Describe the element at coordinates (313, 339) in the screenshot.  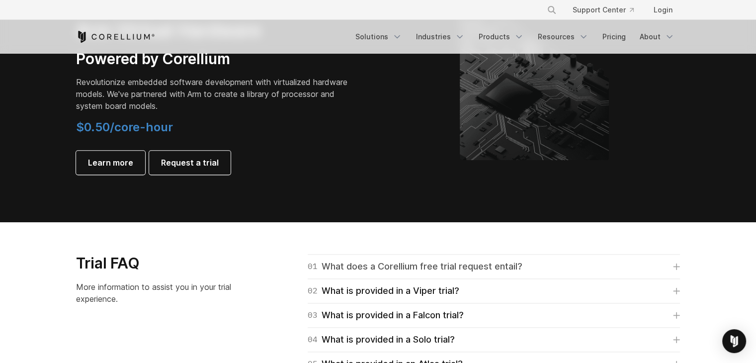
I see `span: 04` at that location.